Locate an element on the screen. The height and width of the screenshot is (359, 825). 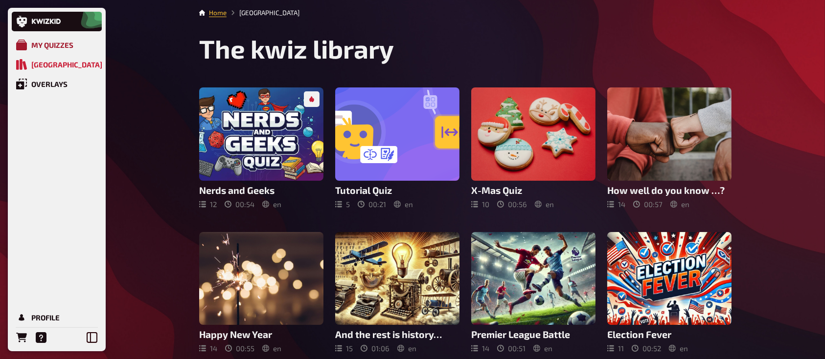
a: Home is located at coordinates (218, 13).